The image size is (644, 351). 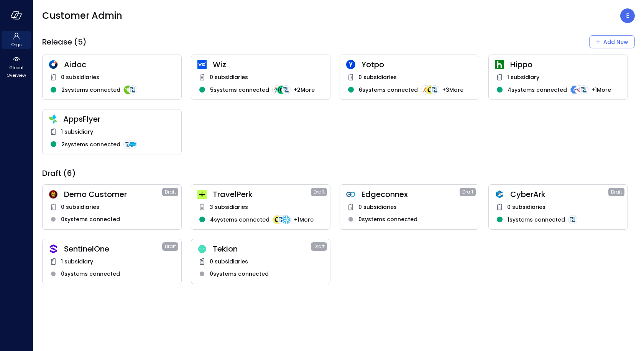 I want to click on span: Orgs, so click(x=16, y=44).